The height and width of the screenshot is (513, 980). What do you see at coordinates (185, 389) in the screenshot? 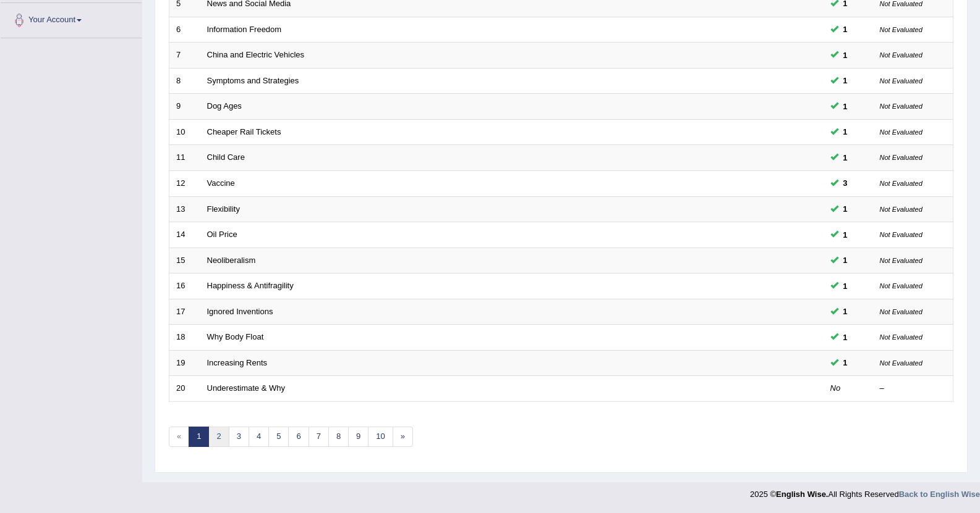
I see `td: 20` at bounding box center [185, 389].